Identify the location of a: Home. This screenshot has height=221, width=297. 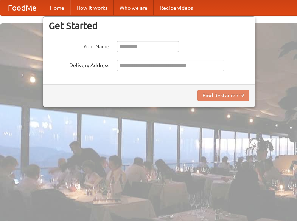
(57, 8).